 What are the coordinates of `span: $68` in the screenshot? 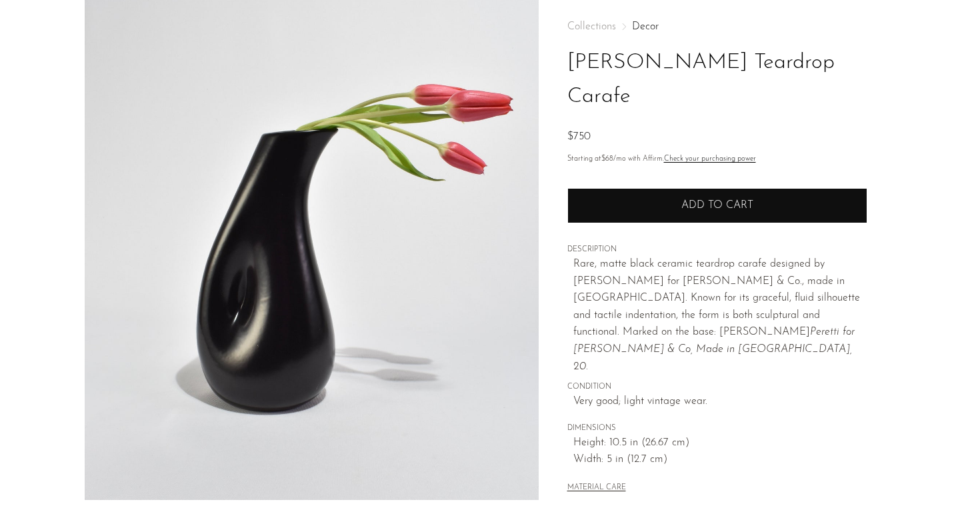 It's located at (607, 159).